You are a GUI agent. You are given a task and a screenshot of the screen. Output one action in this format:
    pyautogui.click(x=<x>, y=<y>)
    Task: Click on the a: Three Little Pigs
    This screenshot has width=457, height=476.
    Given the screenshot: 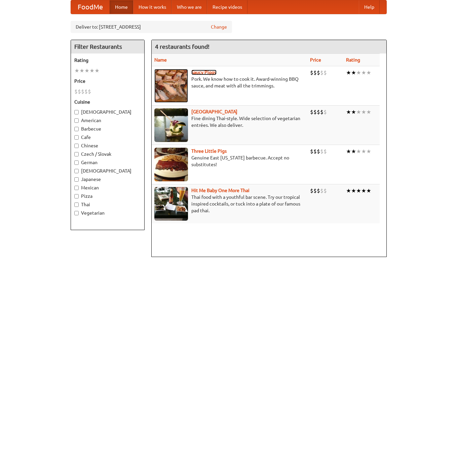 What is the action you would take?
    pyautogui.click(x=209, y=151)
    